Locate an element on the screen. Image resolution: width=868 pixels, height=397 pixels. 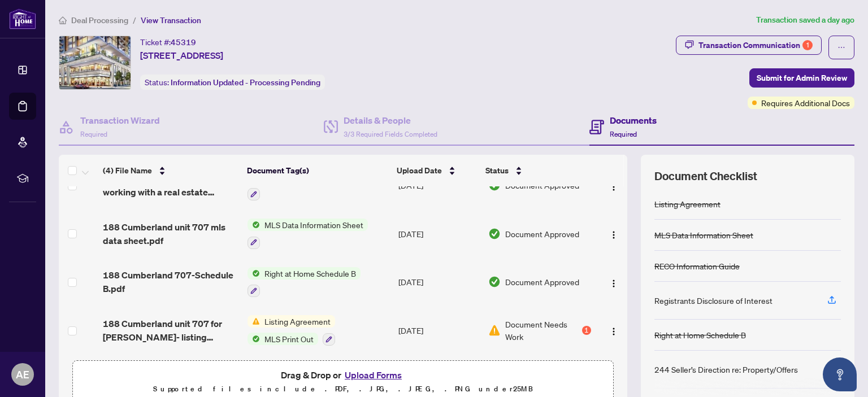
div: Listing Agreement is located at coordinates (687, 204).